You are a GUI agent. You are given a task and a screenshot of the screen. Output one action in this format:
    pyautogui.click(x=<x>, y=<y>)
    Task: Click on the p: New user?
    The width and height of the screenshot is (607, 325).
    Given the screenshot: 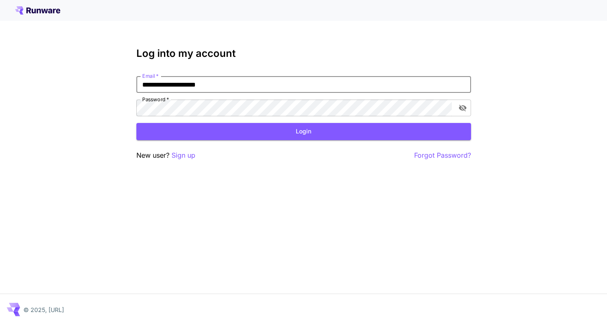 What is the action you would take?
    pyautogui.click(x=166, y=155)
    